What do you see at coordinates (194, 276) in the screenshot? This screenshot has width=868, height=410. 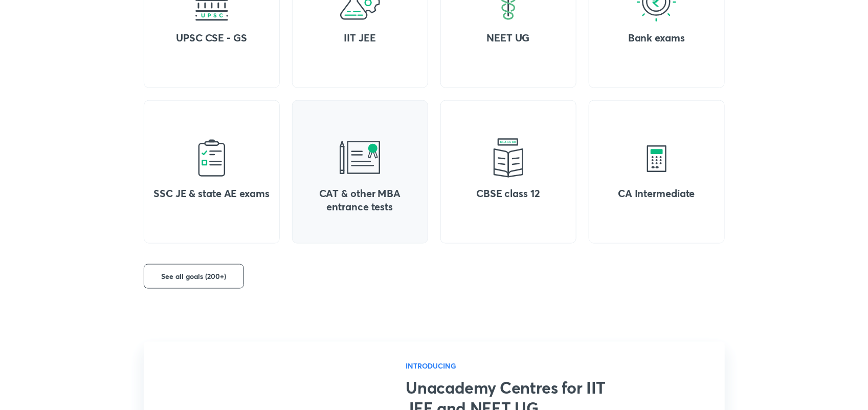 I see `button: See all goals (200+)` at bounding box center [194, 276].